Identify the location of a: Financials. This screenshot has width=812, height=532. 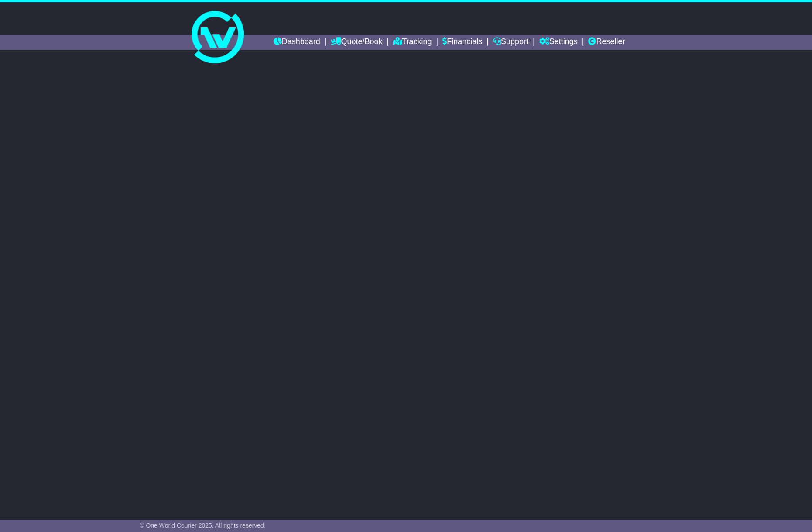
(462, 43).